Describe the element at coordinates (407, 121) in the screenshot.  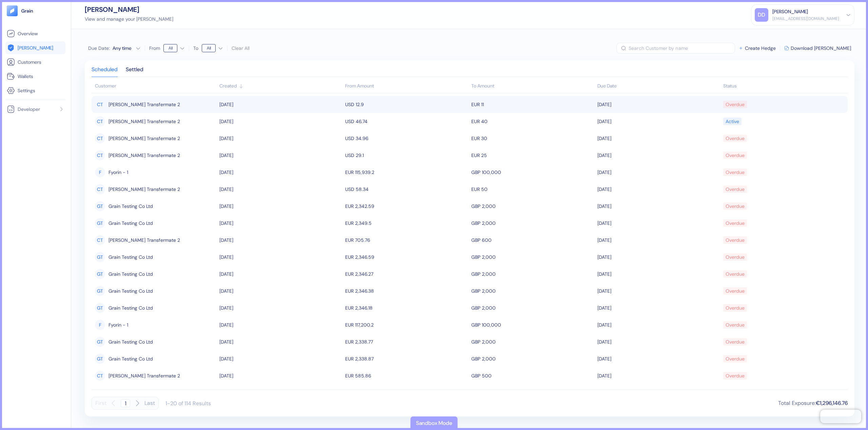
I see `td: USD 46.74` at that location.